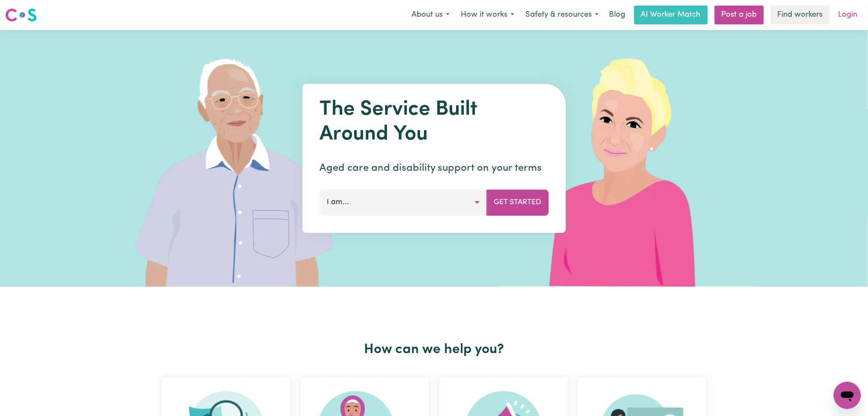 The width and height of the screenshot is (868, 416). What do you see at coordinates (21, 15) in the screenshot?
I see `a: Careseekers logo` at bounding box center [21, 15].